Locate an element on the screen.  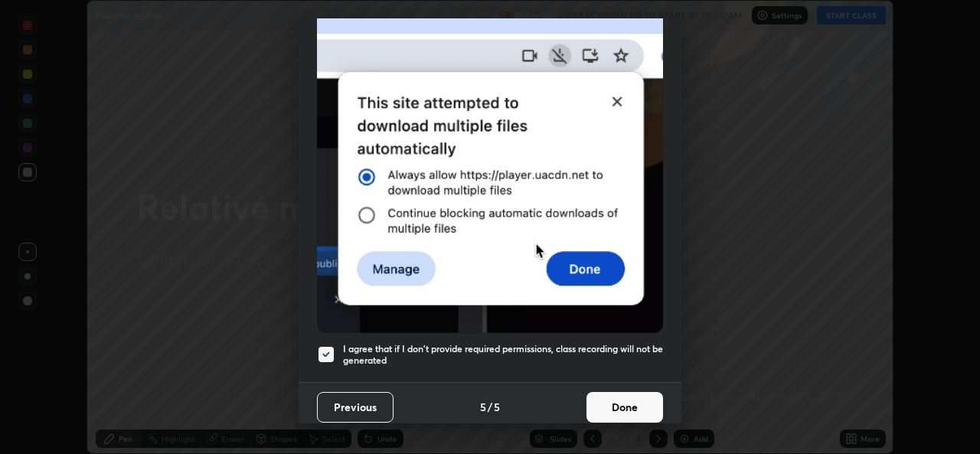
button: Previous is located at coordinates (355, 407).